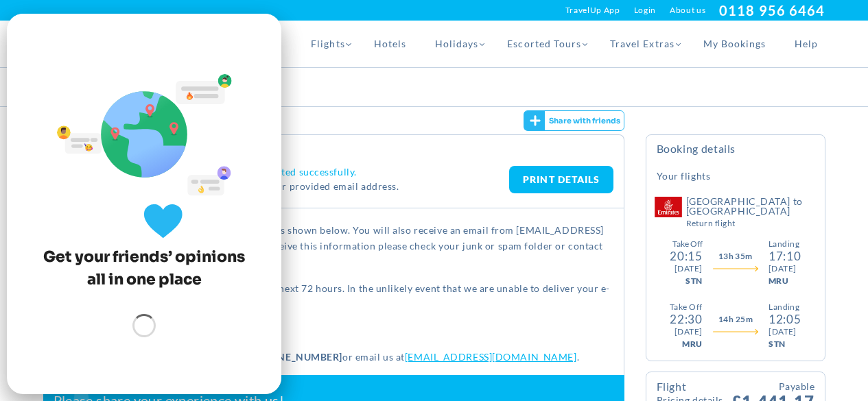  What do you see at coordinates (300, 172) in the screenshot?
I see `h4: Thank You. Your booking has been completed successfully.` at bounding box center [300, 172].